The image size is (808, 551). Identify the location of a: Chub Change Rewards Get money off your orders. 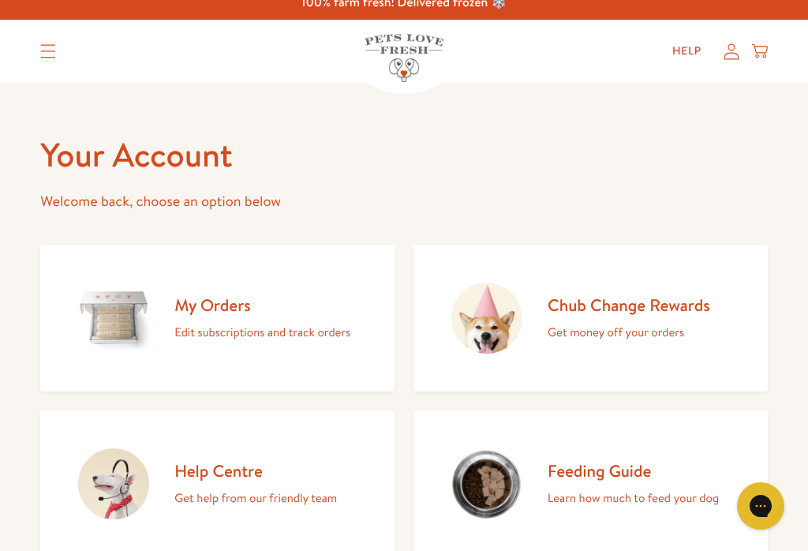
(590, 318).